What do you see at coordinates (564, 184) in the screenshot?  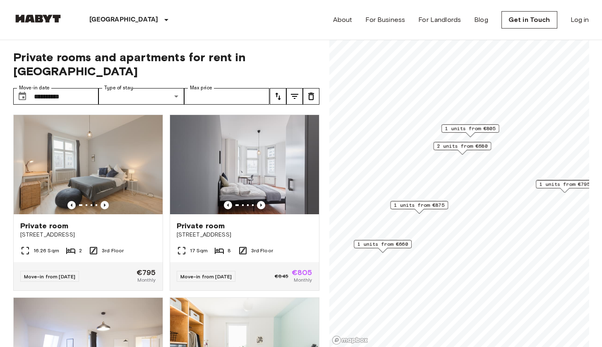 I see `span: 1 units from €795` at bounding box center [564, 184].